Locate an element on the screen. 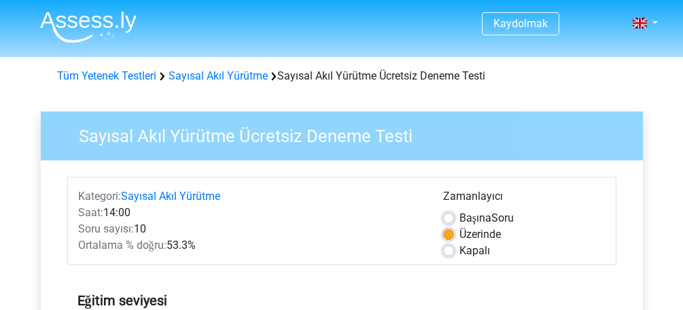 The image size is (683, 310). font: 53.3% is located at coordinates (137, 245).